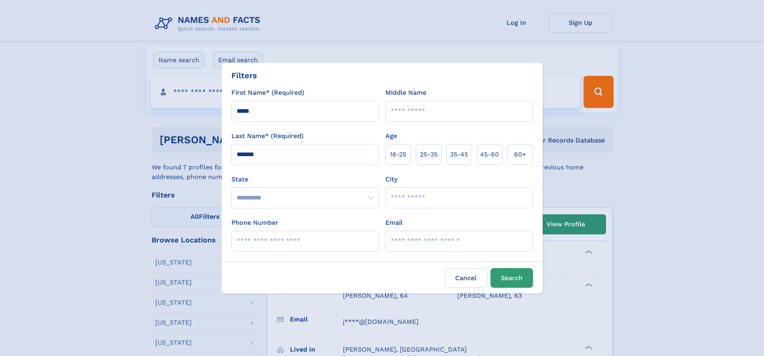  What do you see at coordinates (391, 179) in the screenshot?
I see `label: City` at bounding box center [391, 179].